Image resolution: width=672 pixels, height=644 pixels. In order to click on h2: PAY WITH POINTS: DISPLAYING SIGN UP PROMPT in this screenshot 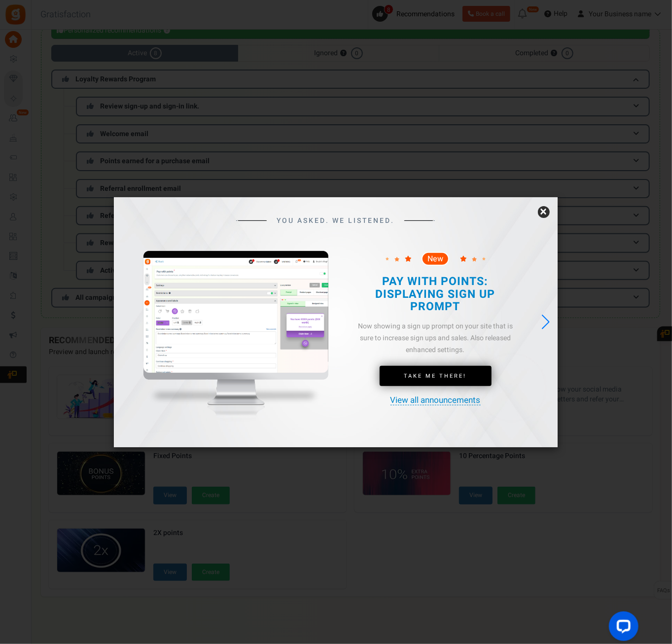, I will do `click(436, 294)`.